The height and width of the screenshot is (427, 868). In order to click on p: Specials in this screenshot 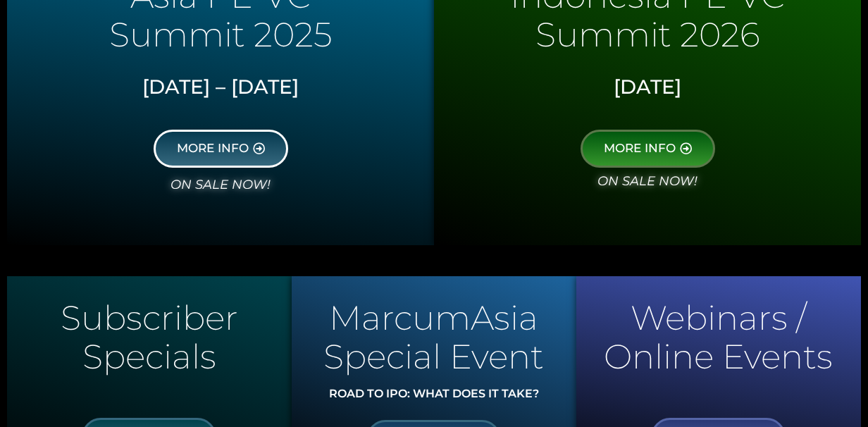, I will do `click(149, 356)`.